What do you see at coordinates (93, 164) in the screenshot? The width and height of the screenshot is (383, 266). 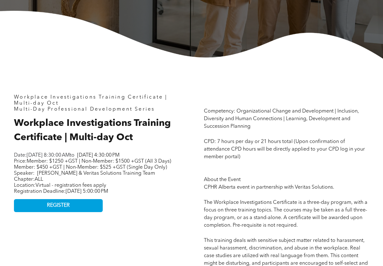 I see `span: Member: $1250 +GST | Non-Member: $1500 +GST (All 3 Days) Member: $450 +GST | Non-Member: $525 +GS...` at bounding box center [93, 164].